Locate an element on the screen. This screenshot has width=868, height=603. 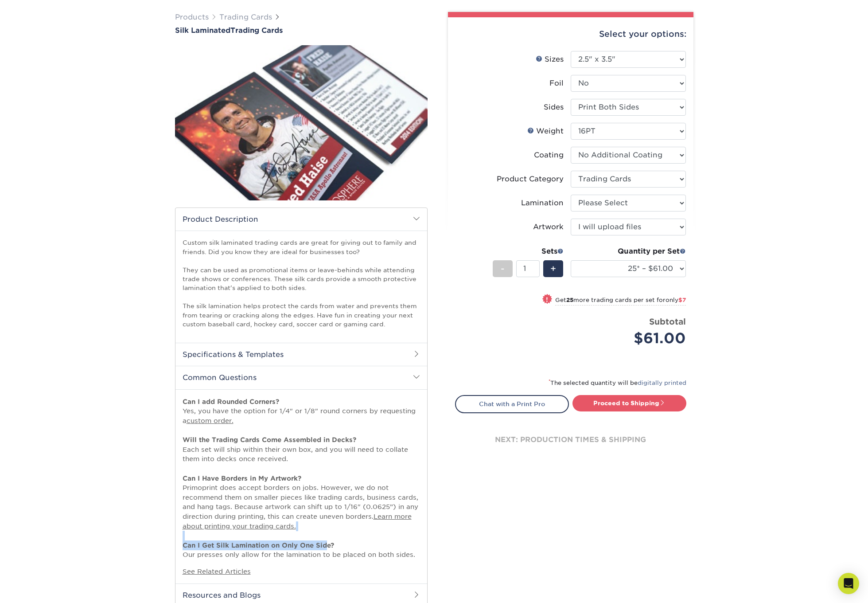
h2: Common Questions is located at coordinates (301, 378).